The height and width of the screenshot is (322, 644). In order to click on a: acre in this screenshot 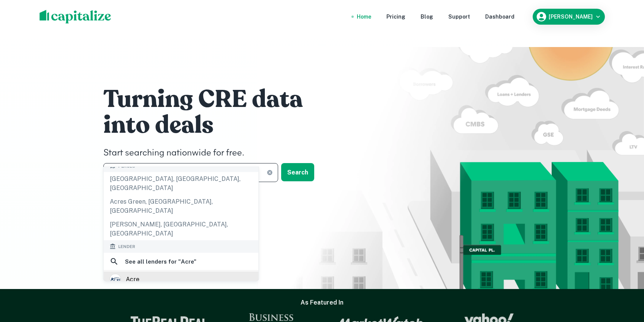, I will do `click(181, 279)`.